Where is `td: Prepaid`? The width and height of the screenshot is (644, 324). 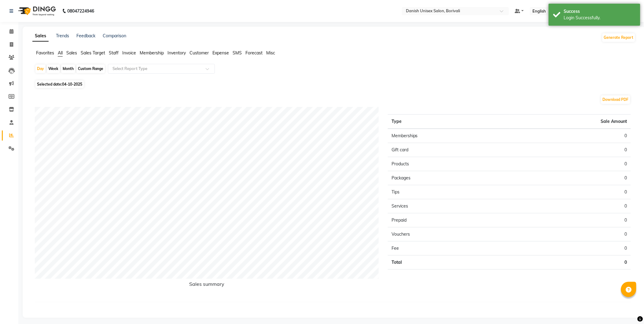 td: Prepaid is located at coordinates (449, 220).